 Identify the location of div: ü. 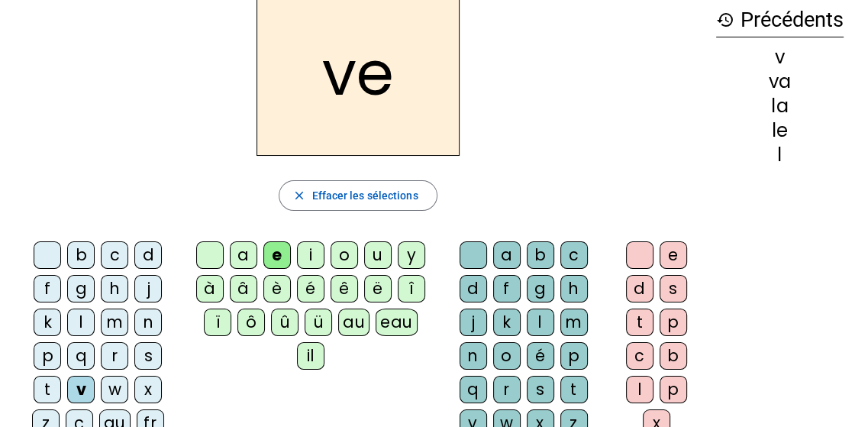
(318, 322).